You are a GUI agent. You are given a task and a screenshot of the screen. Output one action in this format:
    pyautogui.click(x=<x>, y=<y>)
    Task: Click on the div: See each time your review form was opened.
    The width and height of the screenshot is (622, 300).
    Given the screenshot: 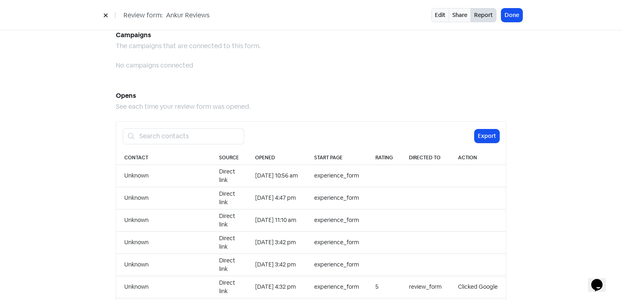 What is the action you would take?
    pyautogui.click(x=311, y=107)
    